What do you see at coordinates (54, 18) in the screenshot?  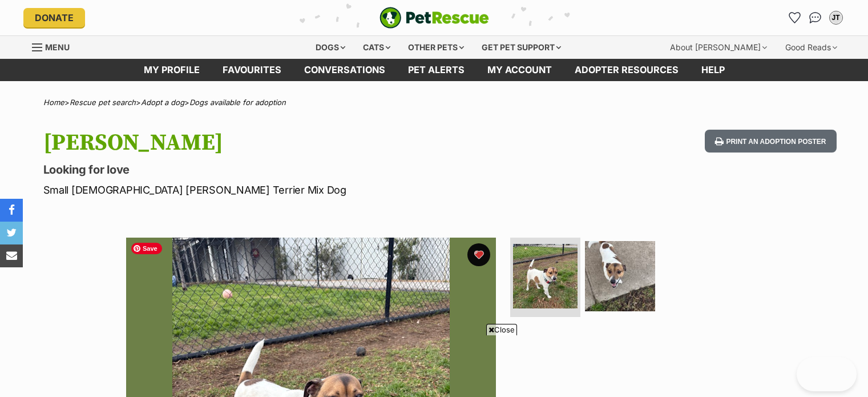 I see `a: Donate` at bounding box center [54, 18].